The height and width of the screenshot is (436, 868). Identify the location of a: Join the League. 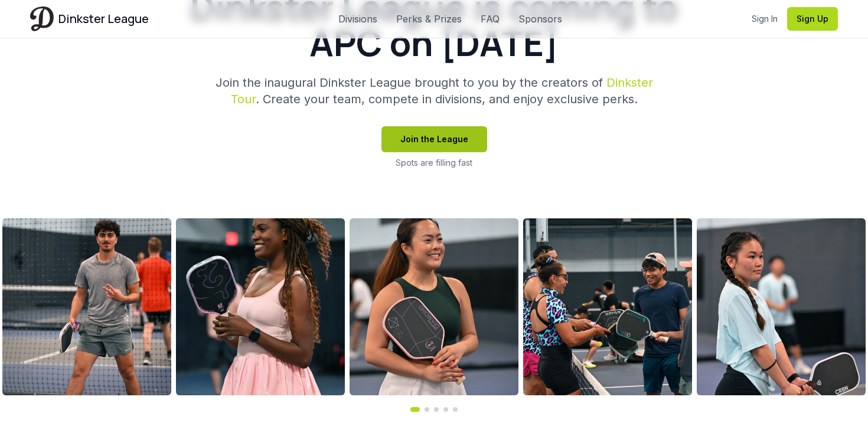
(434, 139).